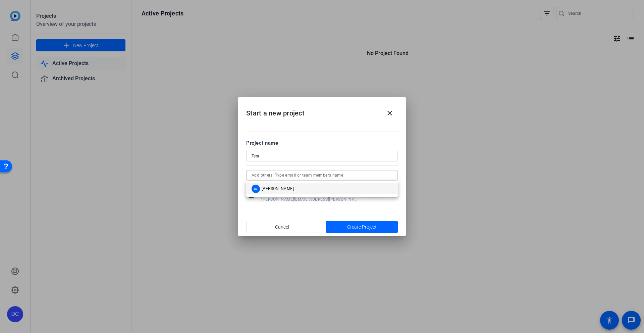 The image size is (644, 333). I want to click on span: Create Project, so click(362, 227).